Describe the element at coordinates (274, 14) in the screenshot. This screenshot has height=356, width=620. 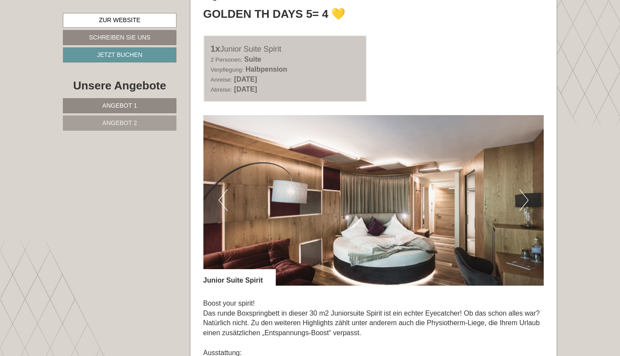
I see `div: Golden TH Days 5= 4 💛` at that location.